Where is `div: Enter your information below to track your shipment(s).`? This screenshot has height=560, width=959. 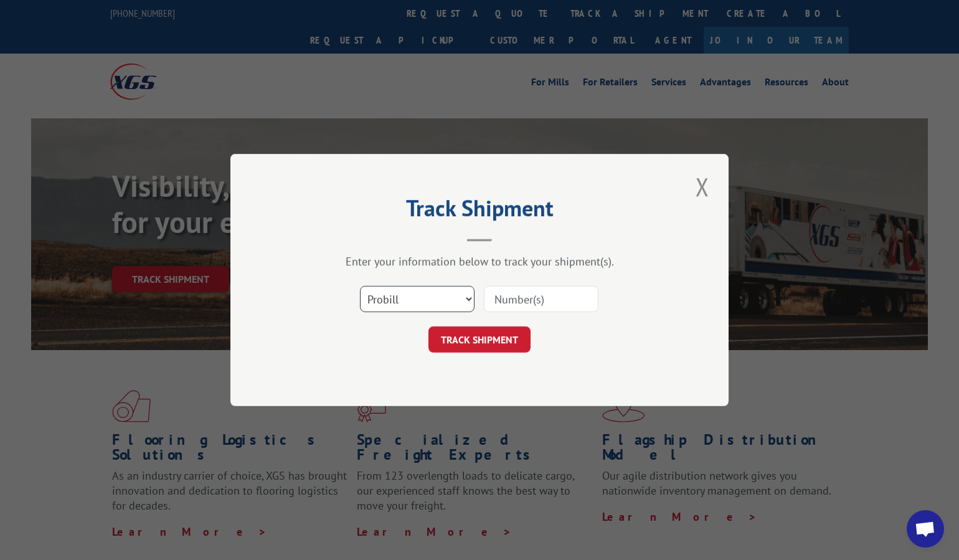 div: Enter your information below to track your shipment(s). is located at coordinates (480, 261).